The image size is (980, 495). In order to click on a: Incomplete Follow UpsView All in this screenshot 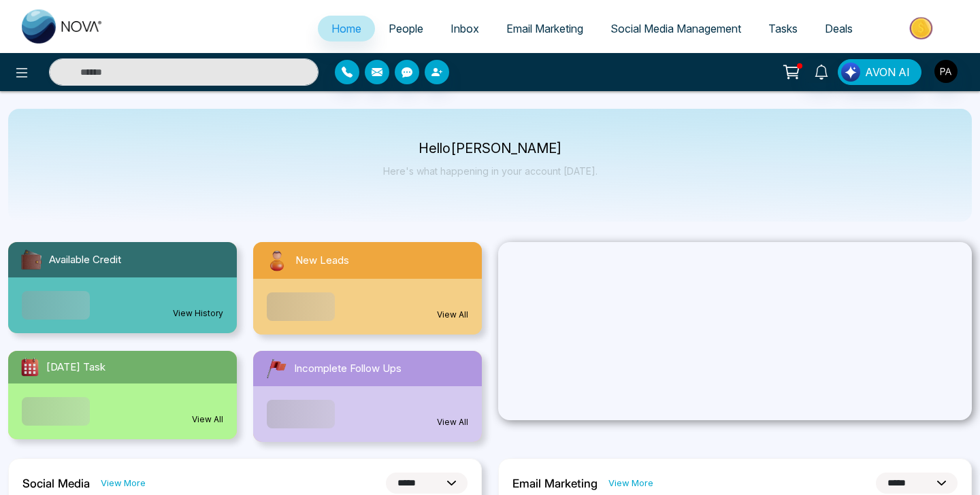, I will do `click(367, 397)`.